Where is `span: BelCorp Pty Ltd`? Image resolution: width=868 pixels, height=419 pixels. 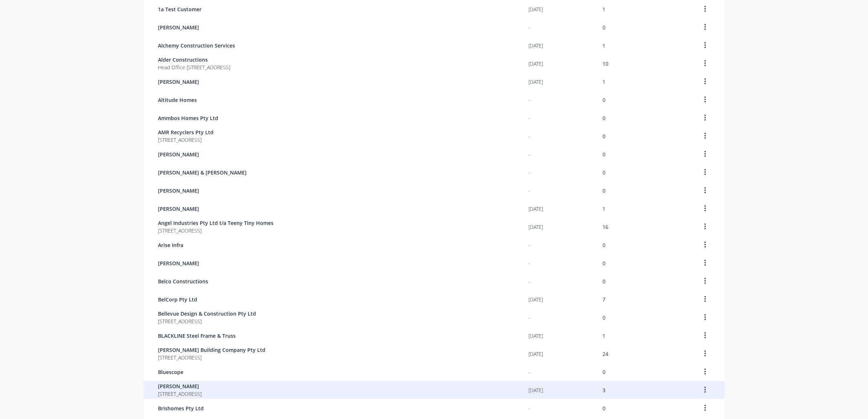 span: BelCorp Pty Ltd is located at coordinates (177, 300).